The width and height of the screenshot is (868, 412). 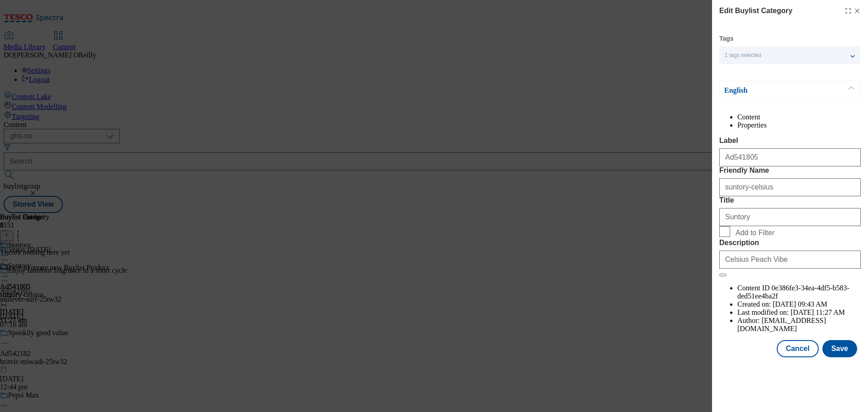 I want to click on input: Enter Description, so click(x=790, y=260).